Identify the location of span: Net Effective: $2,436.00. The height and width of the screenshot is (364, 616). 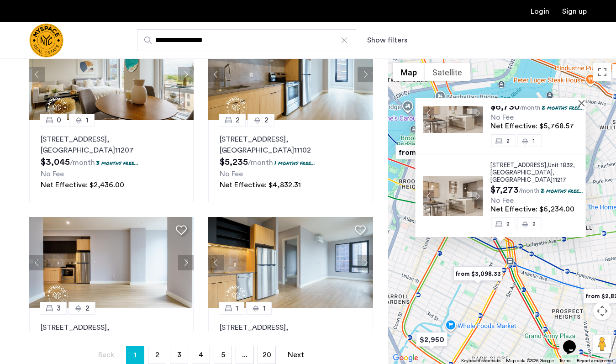
(82, 185).